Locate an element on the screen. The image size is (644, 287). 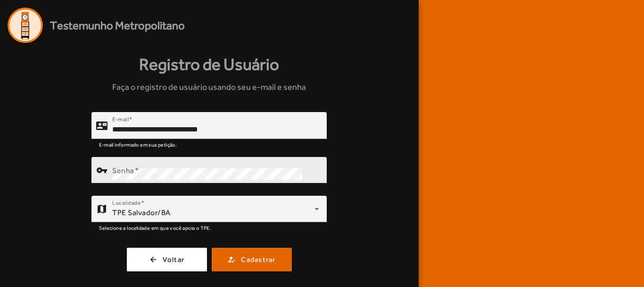
span: Testemunho Metropolitano is located at coordinates (117, 26).